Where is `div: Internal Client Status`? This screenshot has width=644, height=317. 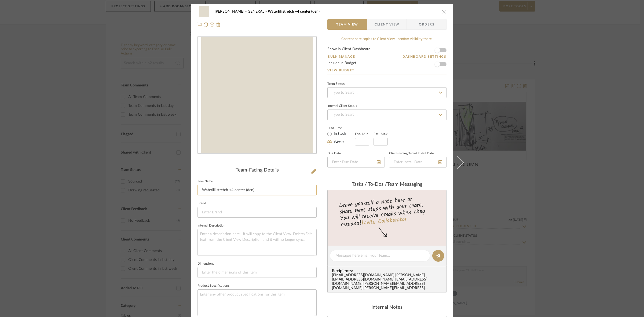 div: Internal Client Status is located at coordinates (342, 106).